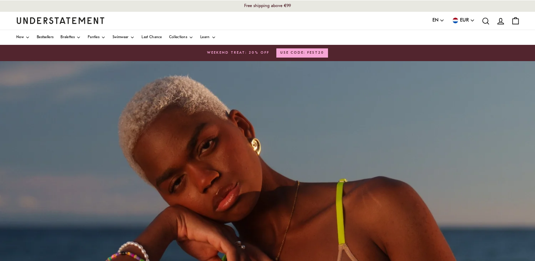 The height and width of the screenshot is (261, 535). What do you see at coordinates (45, 38) in the screenshot?
I see `a: Bestsellers` at bounding box center [45, 38].